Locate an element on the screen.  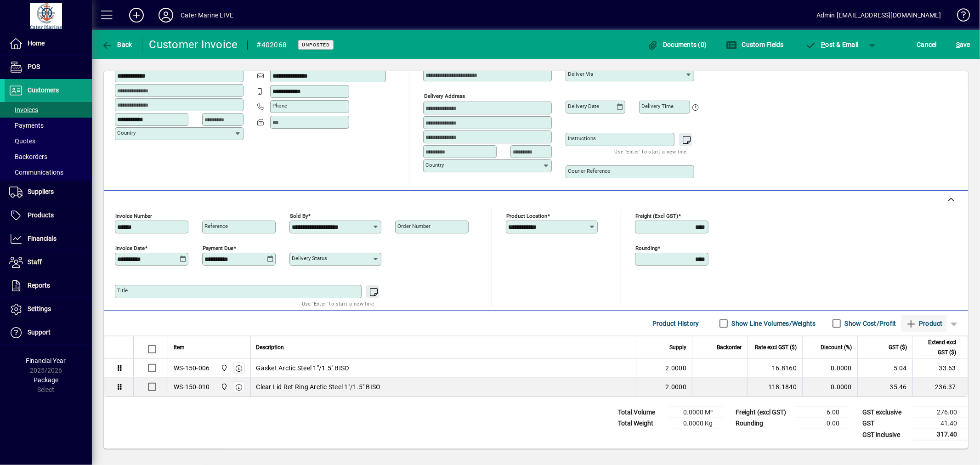
div: #402068 is located at coordinates (272, 45).